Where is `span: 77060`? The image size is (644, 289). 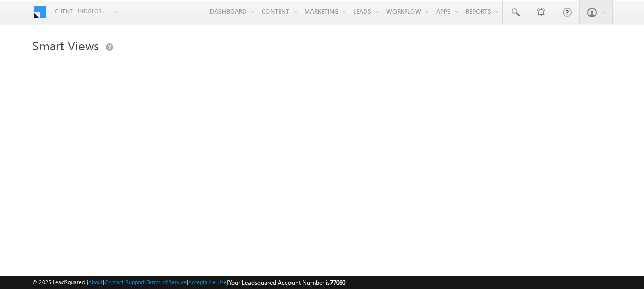
span: 77060 is located at coordinates (338, 282).